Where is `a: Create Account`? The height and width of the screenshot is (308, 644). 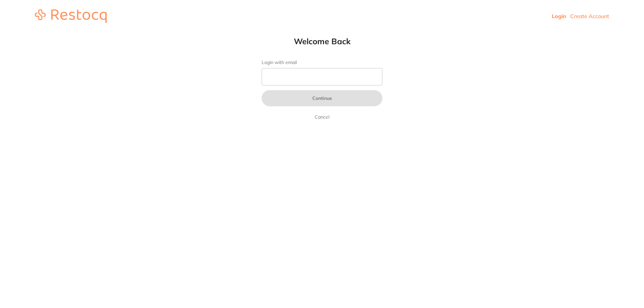 a: Create Account is located at coordinates (589, 16).